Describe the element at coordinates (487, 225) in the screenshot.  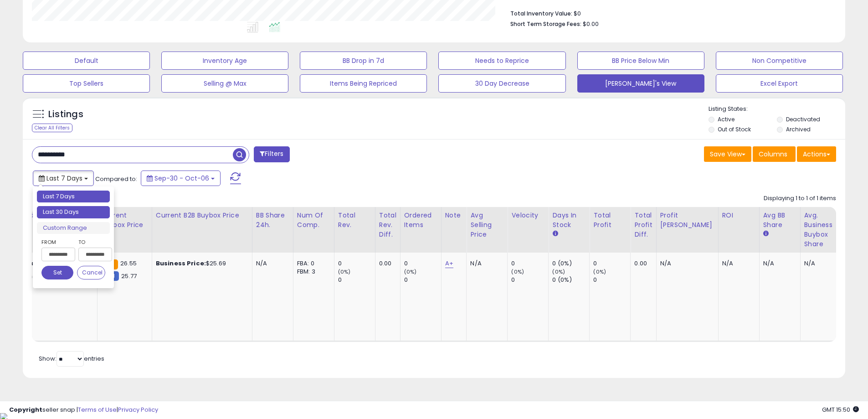
I see `div: Avg Selling Price` at that location.